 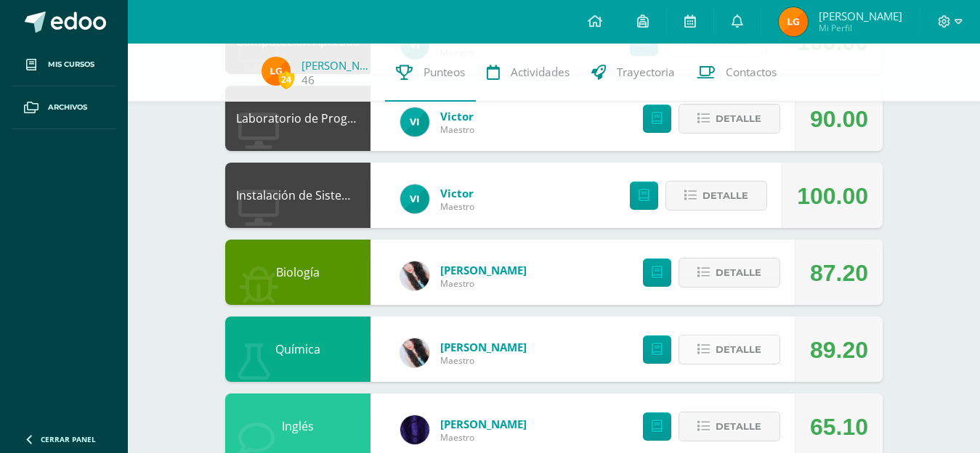 What do you see at coordinates (298, 118) in the screenshot?
I see `div: Laboratorio de Programación I` at bounding box center [298, 118].